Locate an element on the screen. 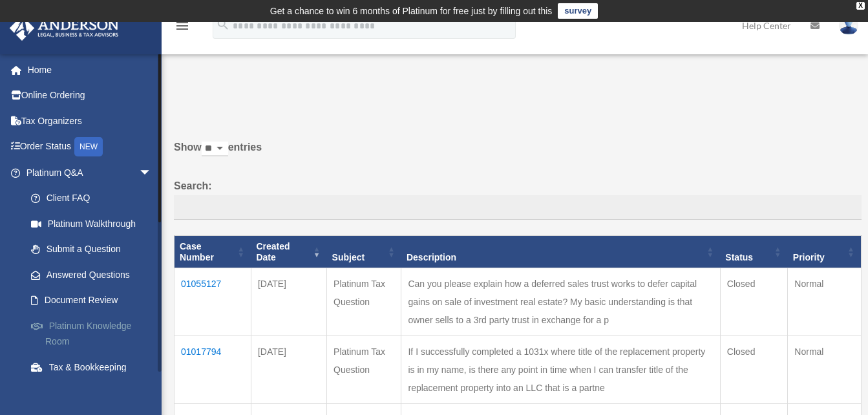  select: Showentries is located at coordinates (214, 148).